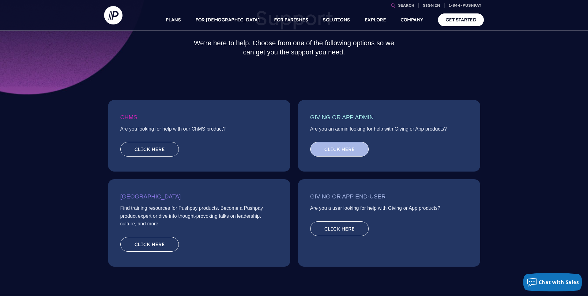 The height and width of the screenshot is (296, 588). Describe the element at coordinates (375, 20) in the screenshot. I see `a: EXPLORE` at that location.